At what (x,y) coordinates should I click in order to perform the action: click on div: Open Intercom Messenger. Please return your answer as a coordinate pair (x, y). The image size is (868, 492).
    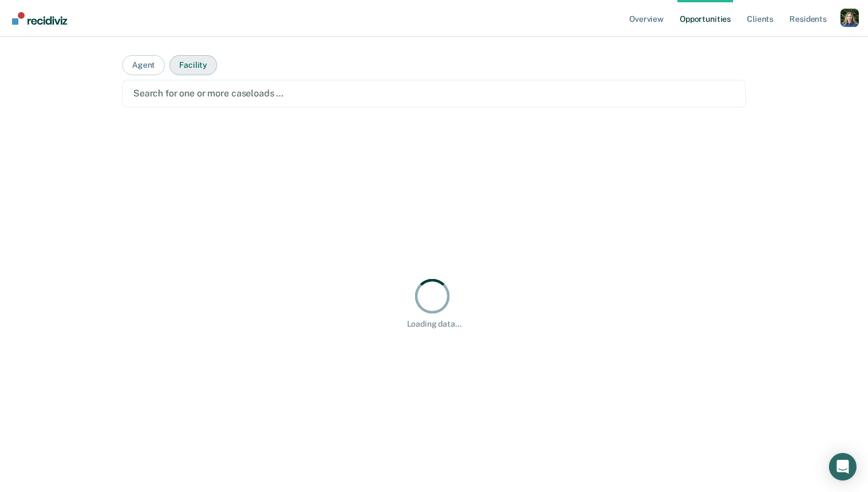
    Looking at the image, I should click on (842, 467).